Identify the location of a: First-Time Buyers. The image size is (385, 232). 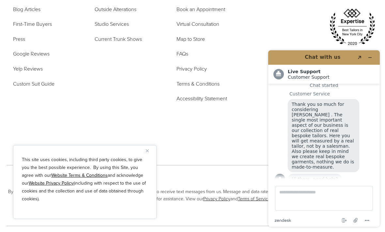
(32, 24).